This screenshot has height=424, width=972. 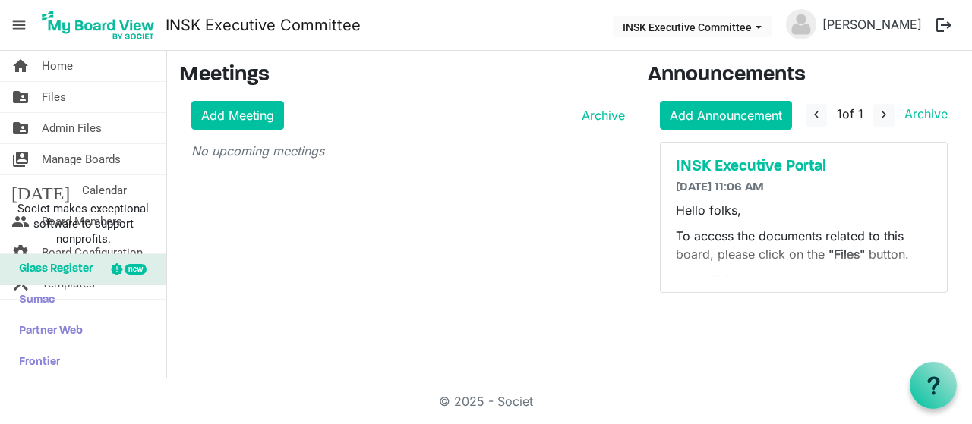 I want to click on p: No upcoming meetings, so click(x=408, y=151).